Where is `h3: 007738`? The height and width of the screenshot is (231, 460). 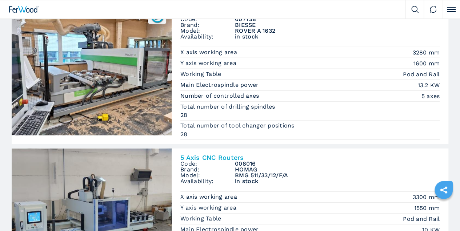 h3: 007738 is located at coordinates (337, 19).